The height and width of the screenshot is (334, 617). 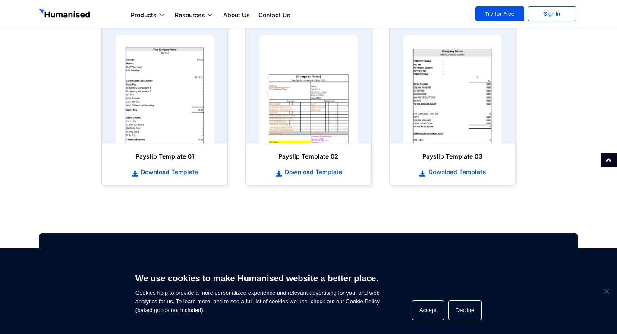 What do you see at coordinates (258, 278) in the screenshot?
I see `h6: We use cookies to make Humanised website a better place.` at bounding box center [258, 278].